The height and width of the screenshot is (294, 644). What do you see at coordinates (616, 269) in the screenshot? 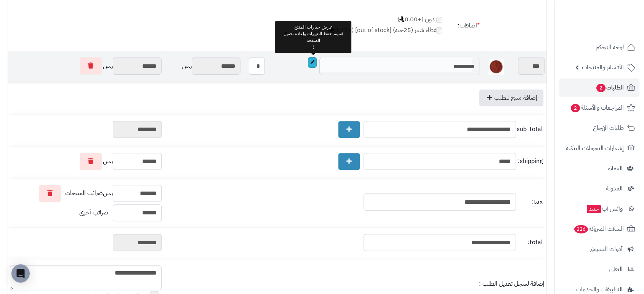
I see `span: التقارير` at bounding box center [616, 269].